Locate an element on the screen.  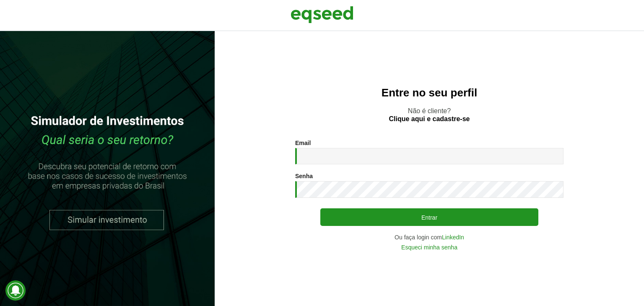
h2: Entre no seu perfil is located at coordinates (429, 93).